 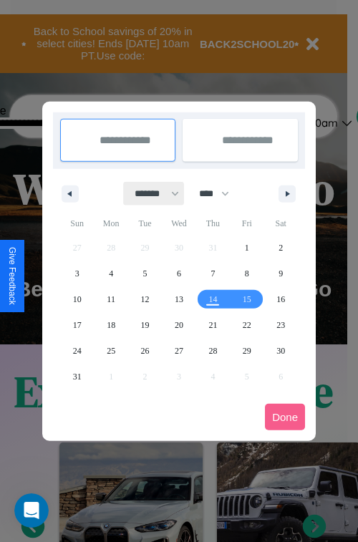 I want to click on span: 25, so click(x=111, y=351).